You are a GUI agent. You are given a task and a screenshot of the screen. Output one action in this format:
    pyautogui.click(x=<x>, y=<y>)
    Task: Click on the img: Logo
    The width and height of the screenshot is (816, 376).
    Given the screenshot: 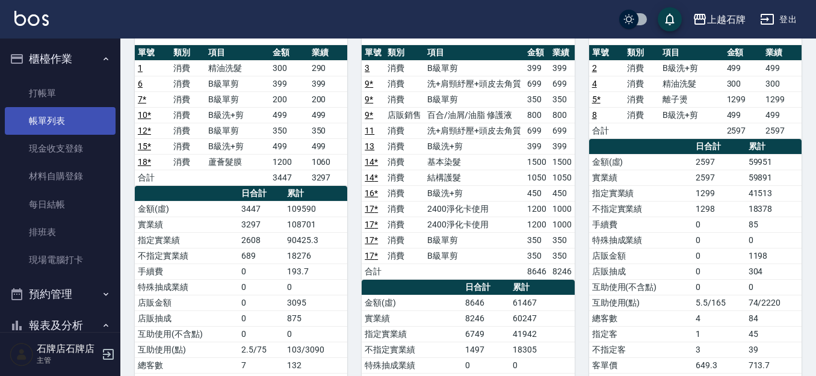 What is the action you would take?
    pyautogui.click(x=31, y=18)
    